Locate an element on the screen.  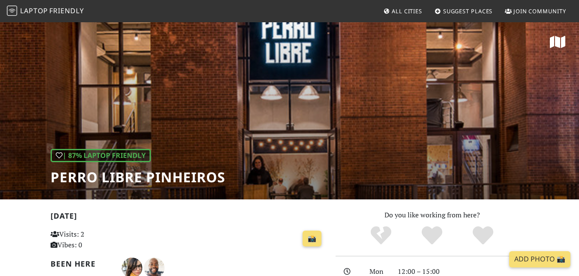
a: Add Photo 📸 is located at coordinates (539, 260).